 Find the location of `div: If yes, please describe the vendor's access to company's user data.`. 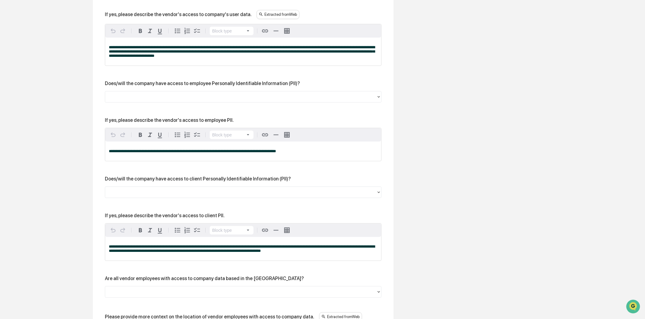

div: If yes, please describe the vendor's access to company's user data. is located at coordinates (178, 14).